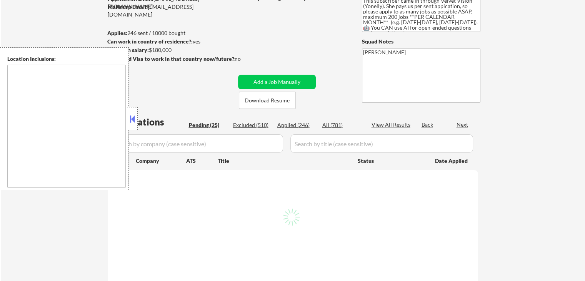 The height and width of the screenshot is (281, 585). Describe the element at coordinates (277, 82) in the screenshot. I see `button: Add a Job Manually` at that location.